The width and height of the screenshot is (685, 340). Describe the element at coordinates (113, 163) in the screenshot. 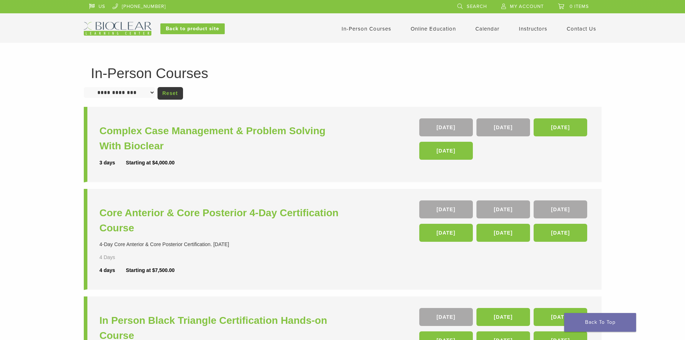

I see `div: 3 days` at that location.